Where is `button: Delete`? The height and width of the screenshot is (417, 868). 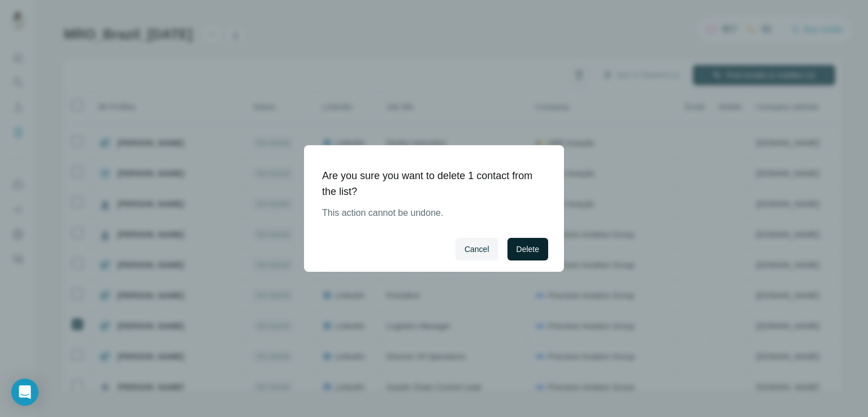
button: Delete is located at coordinates (528, 250).